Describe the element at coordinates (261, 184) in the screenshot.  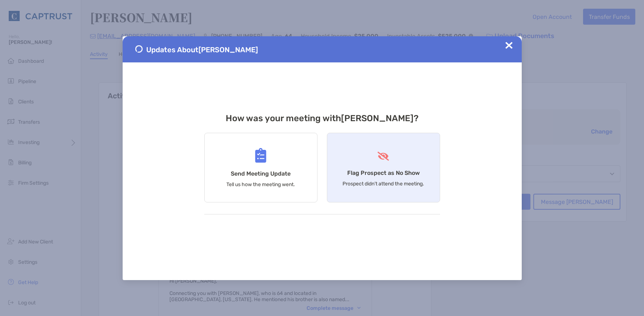
I see `p: Tell us how the meeting went.` at that location.